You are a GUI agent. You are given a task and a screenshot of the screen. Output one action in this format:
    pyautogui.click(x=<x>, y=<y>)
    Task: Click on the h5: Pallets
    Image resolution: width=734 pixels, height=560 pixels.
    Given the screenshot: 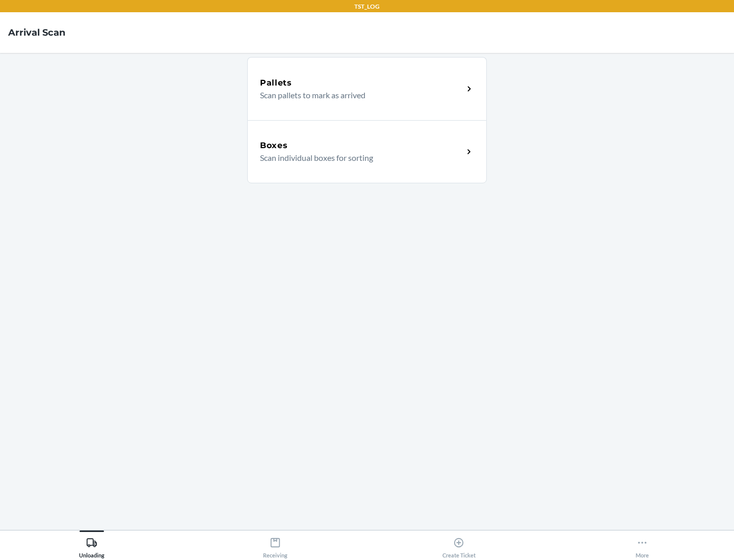 What is the action you would take?
    pyautogui.click(x=276, y=83)
    